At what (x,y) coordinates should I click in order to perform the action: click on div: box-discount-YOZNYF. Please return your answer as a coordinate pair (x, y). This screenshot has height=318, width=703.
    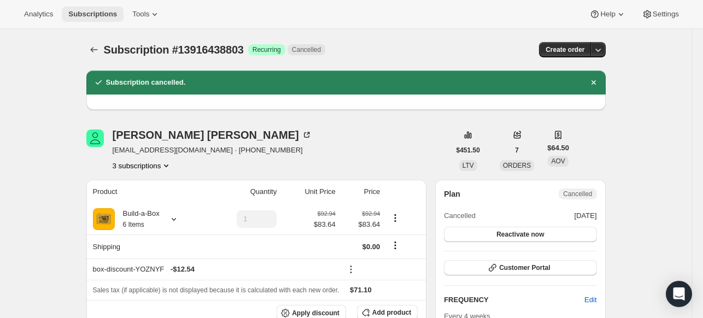
    Looking at the image, I should click on (214, 269).